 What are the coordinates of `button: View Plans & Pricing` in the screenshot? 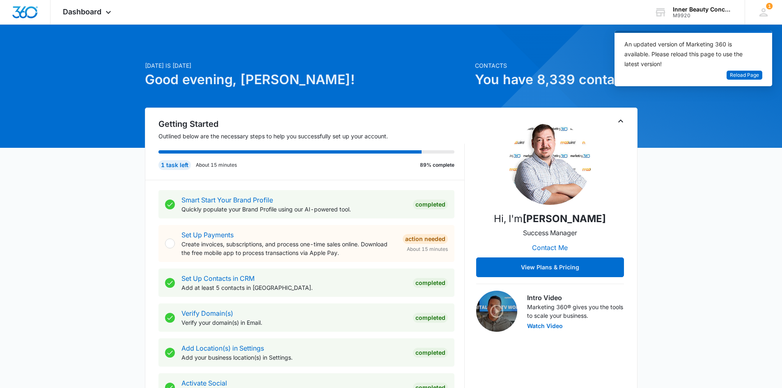 It's located at (550, 267).